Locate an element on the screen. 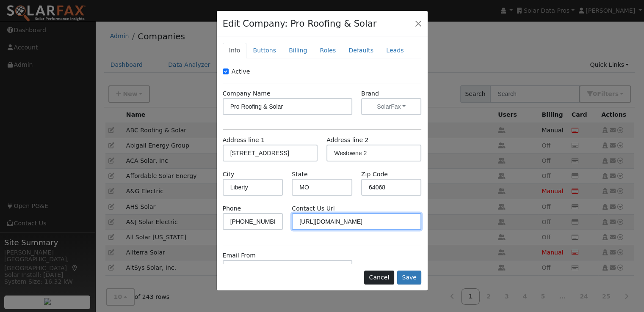 This screenshot has height=312, width=644. label: Contact Us Url is located at coordinates (313, 209).